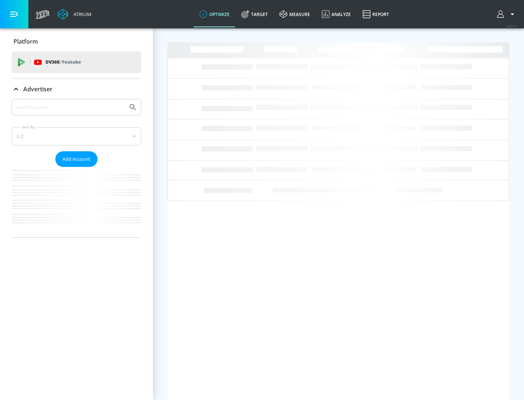 The image size is (524, 400). What do you see at coordinates (76, 41) in the screenshot?
I see `div: Platform` at bounding box center [76, 41].